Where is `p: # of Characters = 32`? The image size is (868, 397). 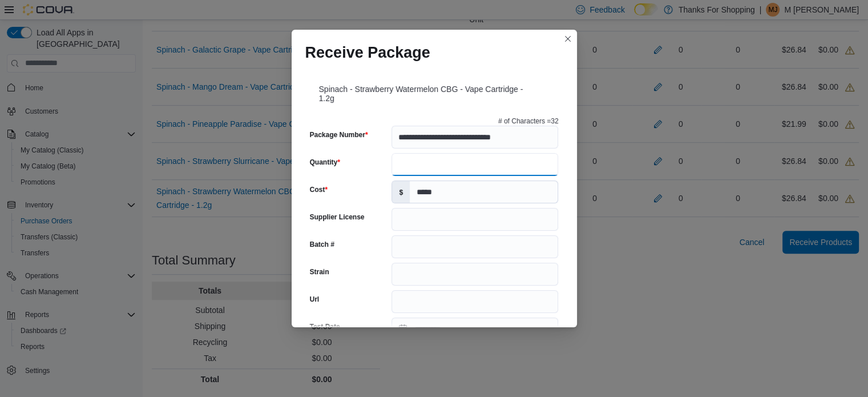 p: # of Characters = 32 is located at coordinates (528, 121).